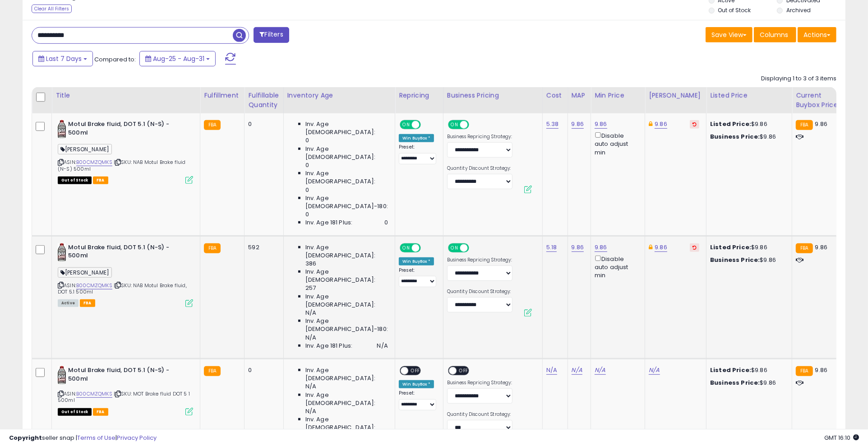 Image resolution: width=868 pixels, height=447 pixels. Describe the element at coordinates (579, 95) in the screenshot. I see `div: MAP` at that location.